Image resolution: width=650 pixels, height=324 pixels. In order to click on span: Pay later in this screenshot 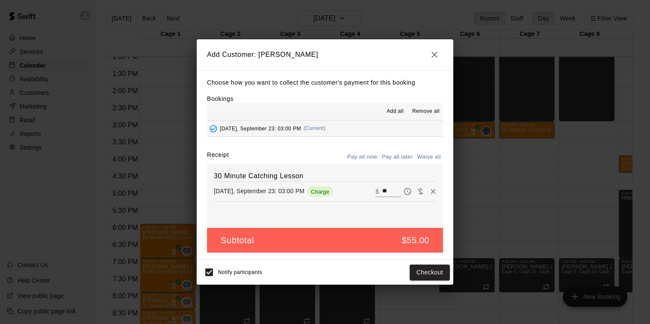, I will do `click(407, 191)`.